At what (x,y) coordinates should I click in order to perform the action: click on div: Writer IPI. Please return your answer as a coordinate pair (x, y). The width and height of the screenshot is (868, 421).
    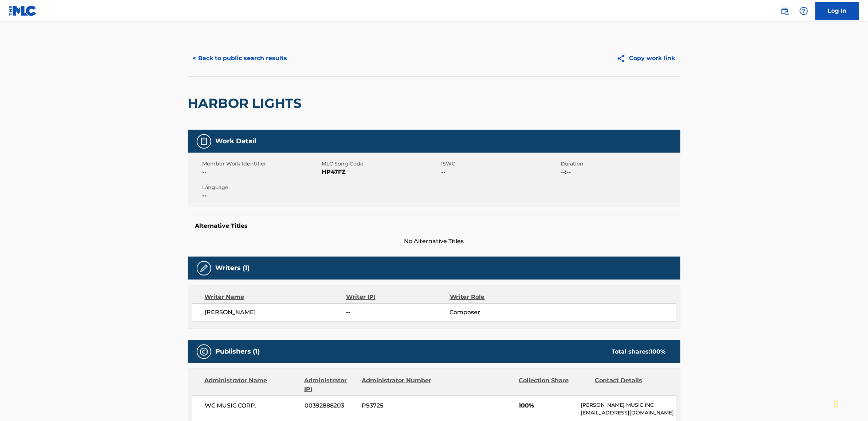
    Looking at the image, I should click on (398, 297).